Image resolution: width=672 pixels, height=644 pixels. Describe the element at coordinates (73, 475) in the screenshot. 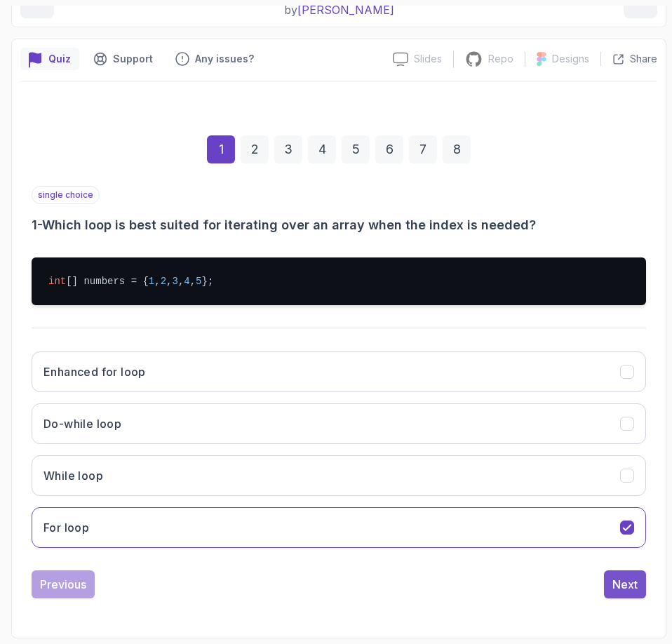

I see `h3: While loop` at that location.